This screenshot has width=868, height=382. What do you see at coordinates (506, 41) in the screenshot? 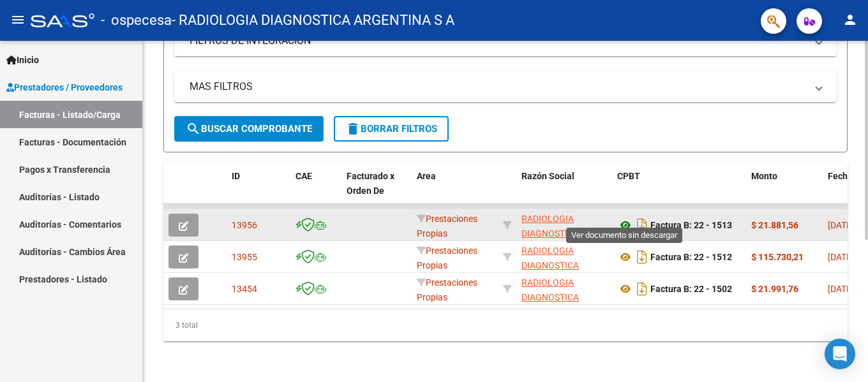
I see `mat-expansion-panel-header: FILTROS DE INTEGRACION` at bounding box center [506, 41].